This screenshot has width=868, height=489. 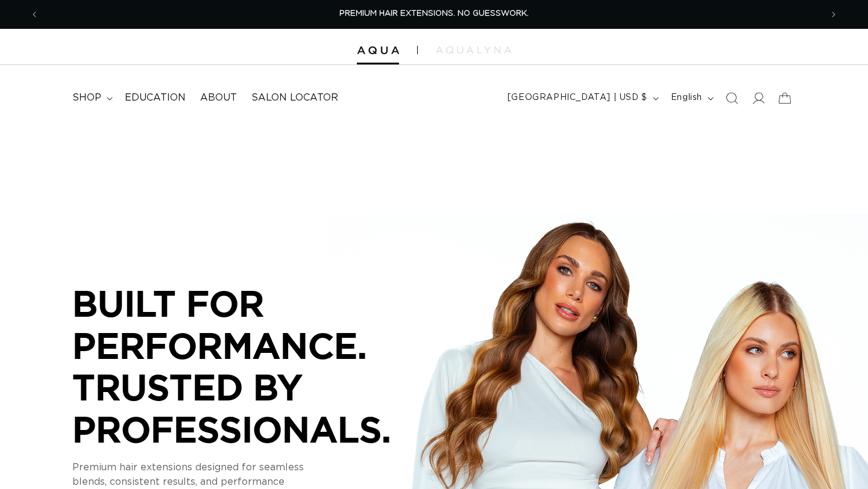 What do you see at coordinates (87, 97) in the screenshot?
I see `span: shop` at bounding box center [87, 97].